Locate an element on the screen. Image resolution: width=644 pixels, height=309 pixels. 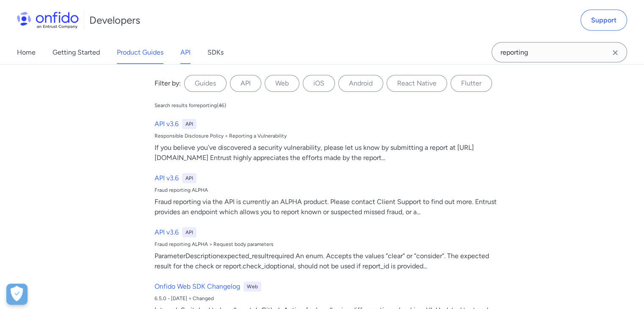
label: iOS is located at coordinates (319, 83).